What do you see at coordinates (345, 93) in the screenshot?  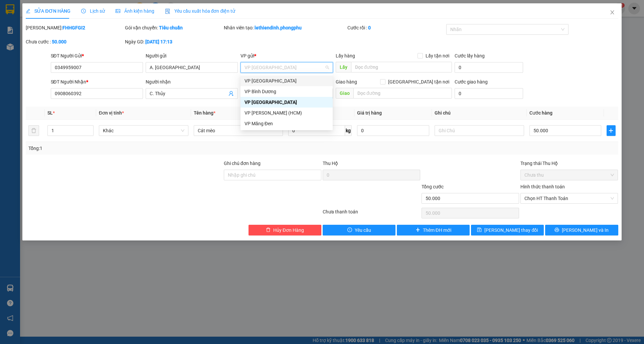 I see `span: Giao` at bounding box center [345, 93].